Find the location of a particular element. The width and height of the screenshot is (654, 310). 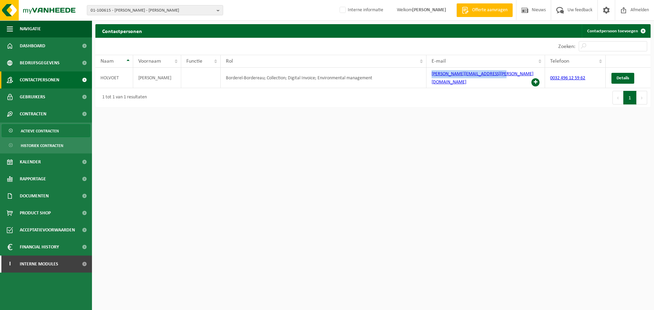

div: 1 tot 1 van 1 resultaten is located at coordinates (123, 98).